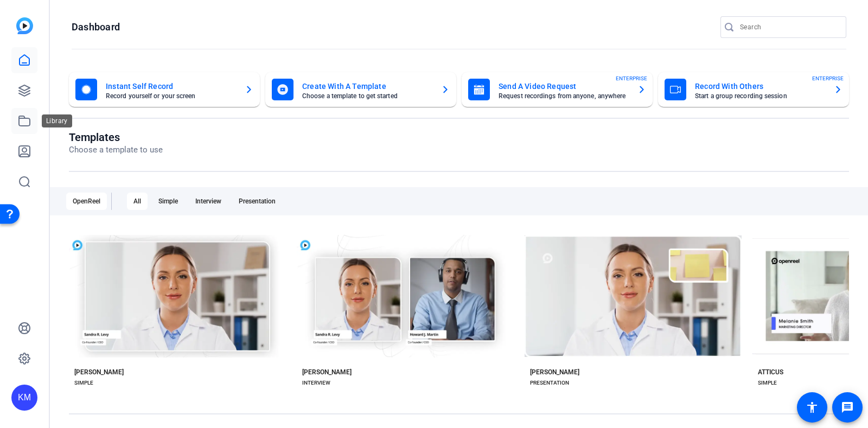 This screenshot has width=868, height=428. Describe the element at coordinates (86, 201) in the screenshot. I see `div: OpenReel` at that location.